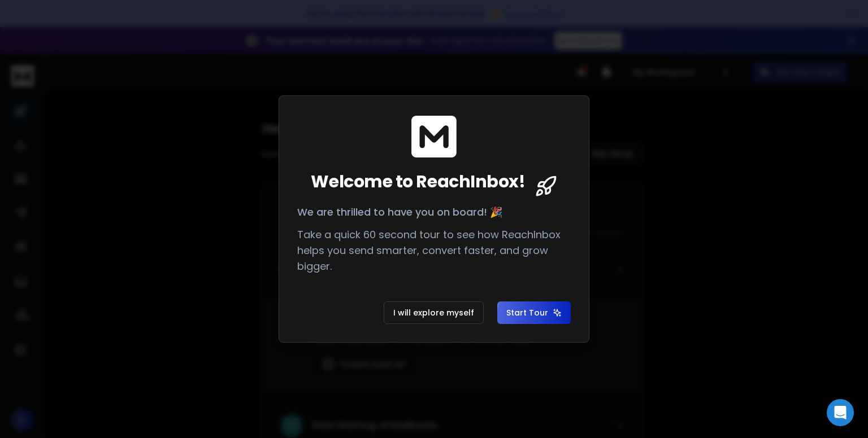 The height and width of the screenshot is (438, 868). Describe the element at coordinates (434, 212) in the screenshot. I see `p: We are thrilled to have you on board! 🎉` at that location.